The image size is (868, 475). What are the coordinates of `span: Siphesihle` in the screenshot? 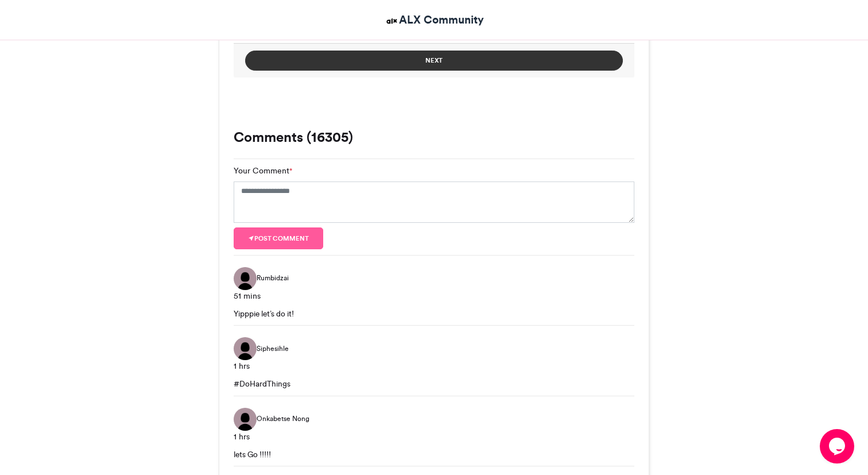 It's located at (273, 348).